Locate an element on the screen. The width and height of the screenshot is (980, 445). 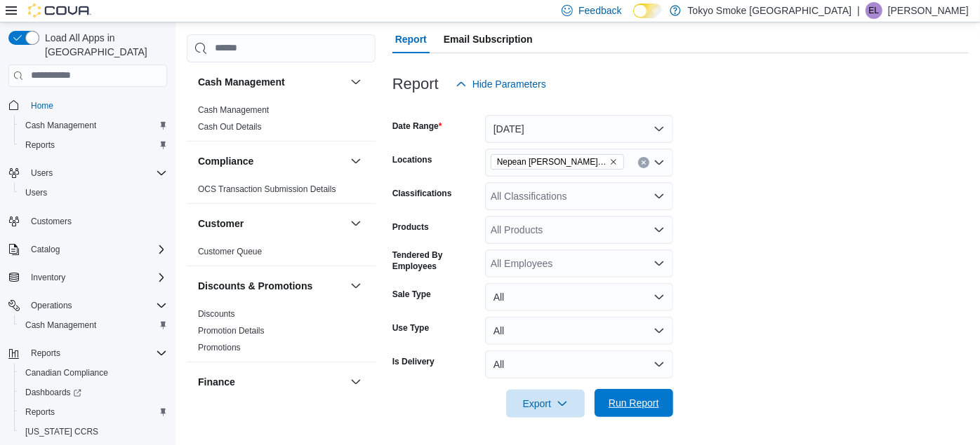
label: Tendered By Employees is located at coordinates (436, 261).